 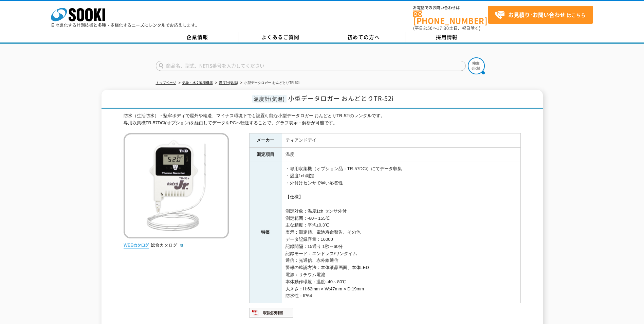 What do you see at coordinates (322, 120) in the screenshot?
I see `div: 防水（生活防水）・堅牢ボディで屋外や輸送、マイナス環境下でも設置可能な小型データロガー おんどとりTR-52iのレンタルです。 専用収集機TR-57DCi(オプション)を経由してデータをPCへ転...` at bounding box center [322, 120].